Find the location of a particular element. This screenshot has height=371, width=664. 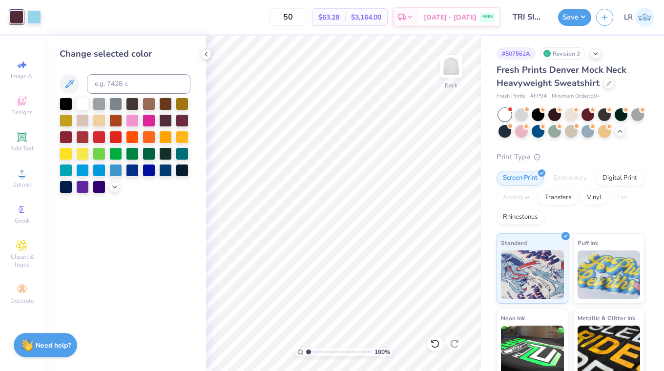

span: Metallic & Glitter Ink is located at coordinates (607, 318).